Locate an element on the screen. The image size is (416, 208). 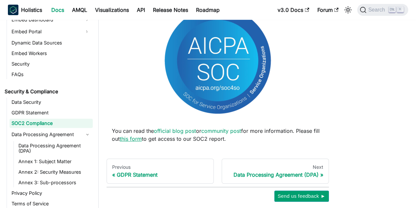
a: Data Security is located at coordinates (51, 102).